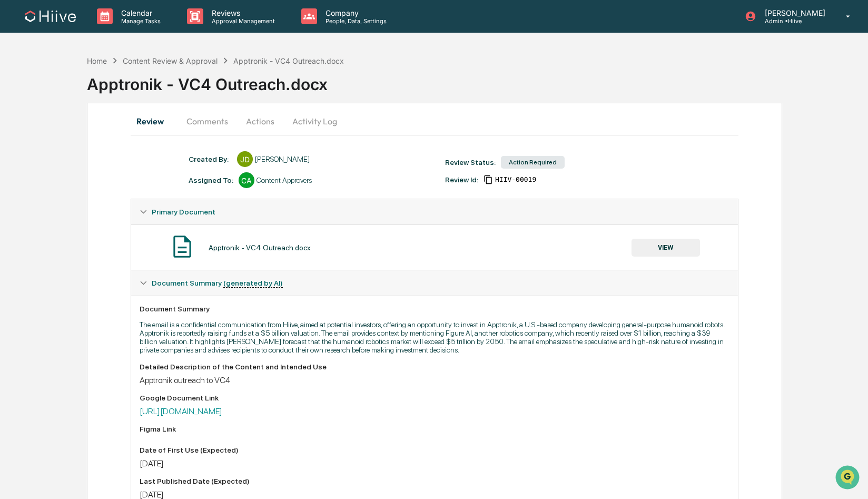  What do you see at coordinates (793, 21) in the screenshot?
I see `p: Admin • Hiive` at bounding box center [793, 21].